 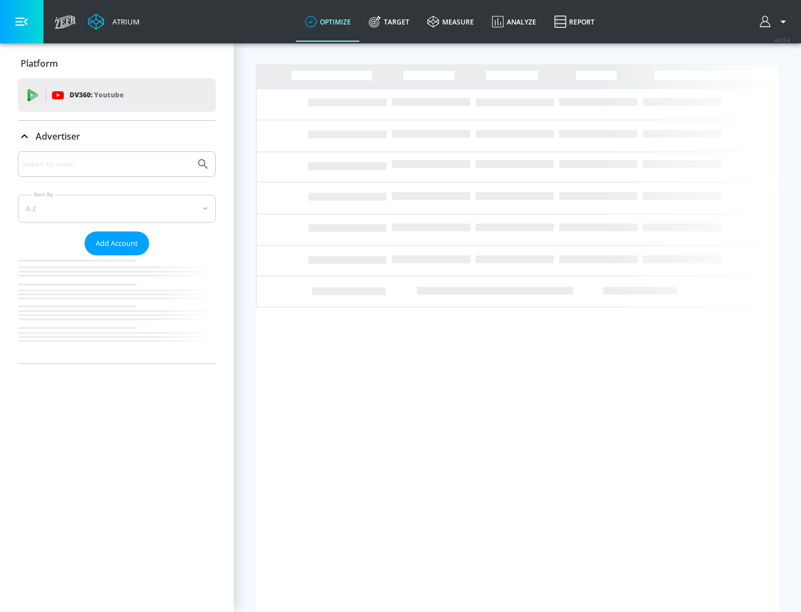 I want to click on a: Analyze, so click(x=514, y=22).